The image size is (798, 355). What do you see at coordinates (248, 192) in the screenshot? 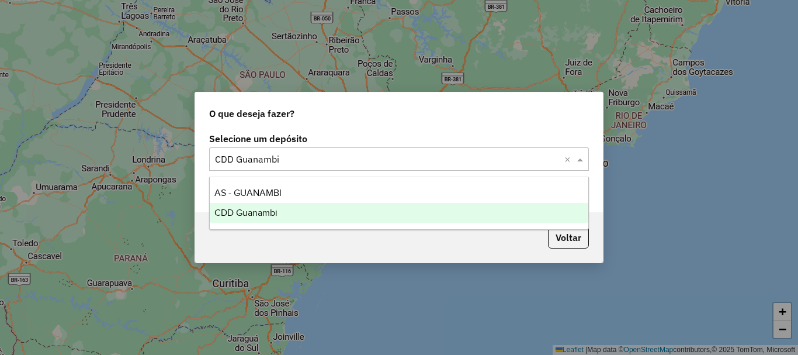
I see `span: AS - GUANAMBI` at bounding box center [248, 192].